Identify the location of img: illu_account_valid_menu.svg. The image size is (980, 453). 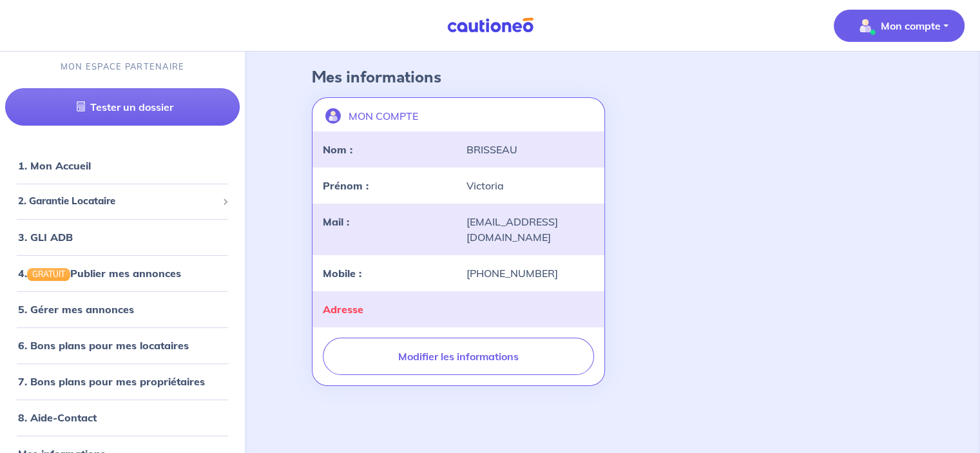
(865, 26).